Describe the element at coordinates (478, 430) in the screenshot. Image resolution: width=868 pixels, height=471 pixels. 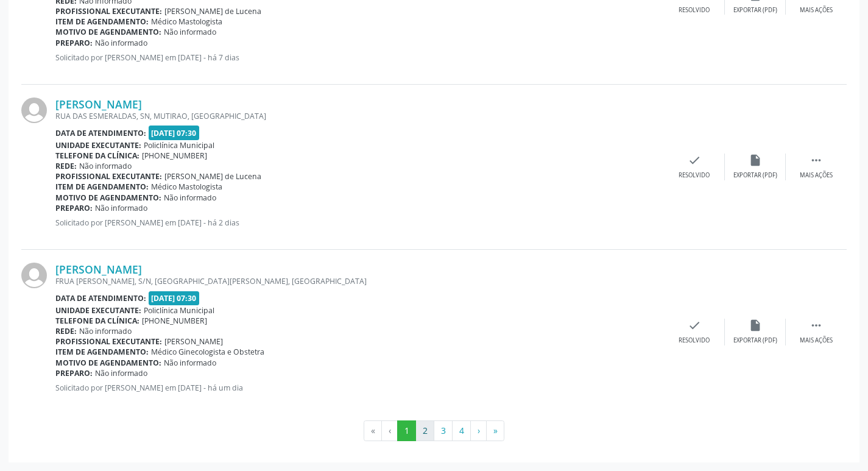
I see `button: Go to next page` at that location.